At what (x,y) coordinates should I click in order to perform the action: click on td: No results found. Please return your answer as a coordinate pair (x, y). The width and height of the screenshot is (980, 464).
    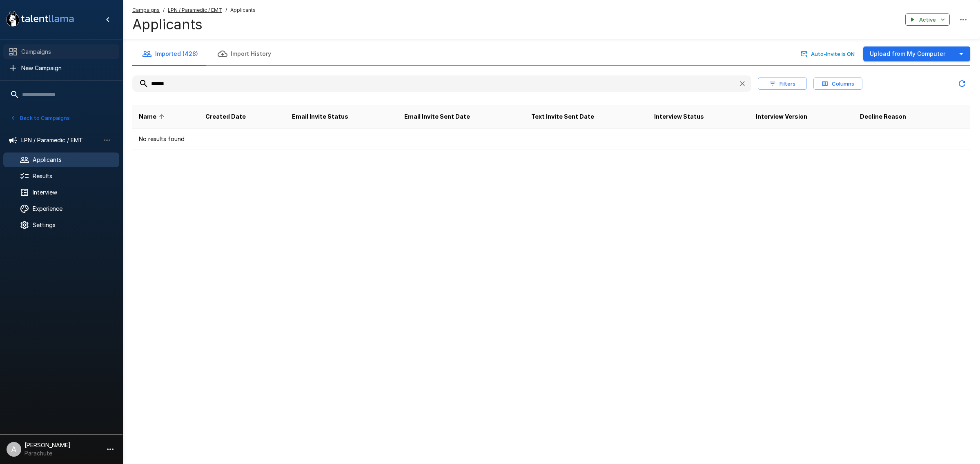
    Looking at the image, I should click on (390, 139).